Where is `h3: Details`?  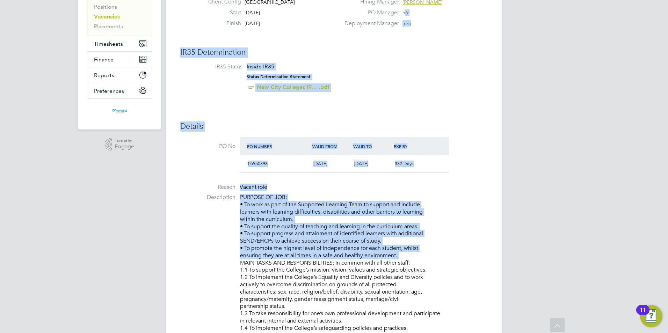 h3: Details is located at coordinates (334, 126).